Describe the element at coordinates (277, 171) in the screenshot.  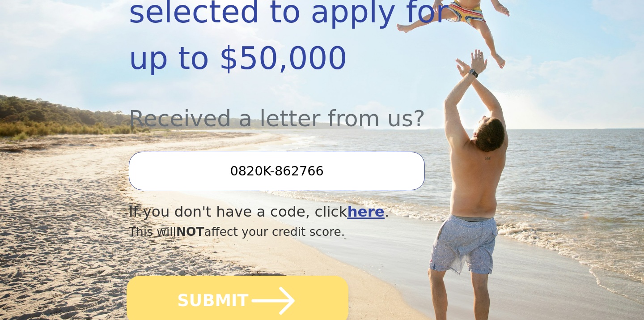
I see `input: Enter your Offer Code:` at that location.